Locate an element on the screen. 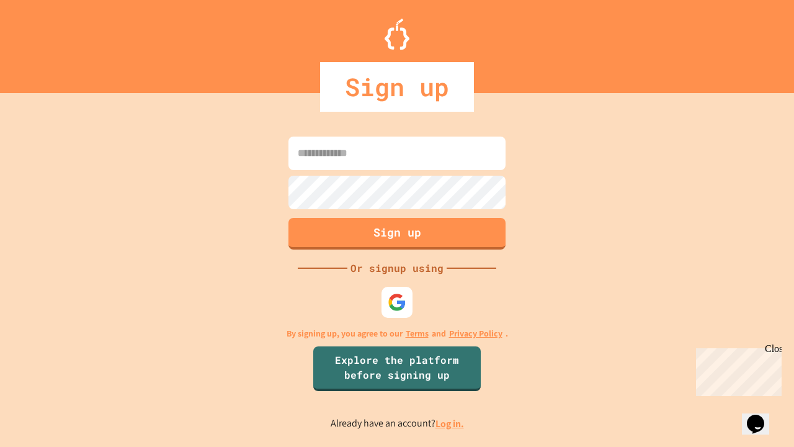 Image resolution: width=794 pixels, height=447 pixels. a: Privacy Policy is located at coordinates (476, 333).